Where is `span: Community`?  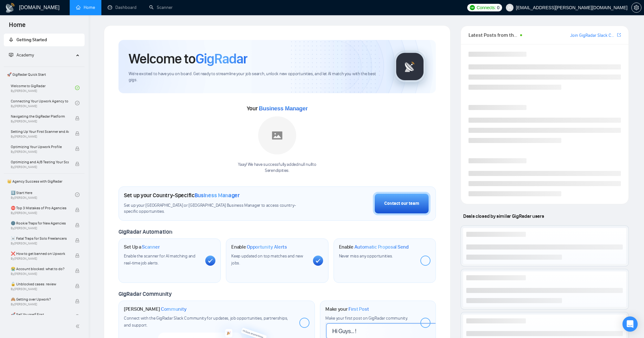 span: Community is located at coordinates (173, 309).